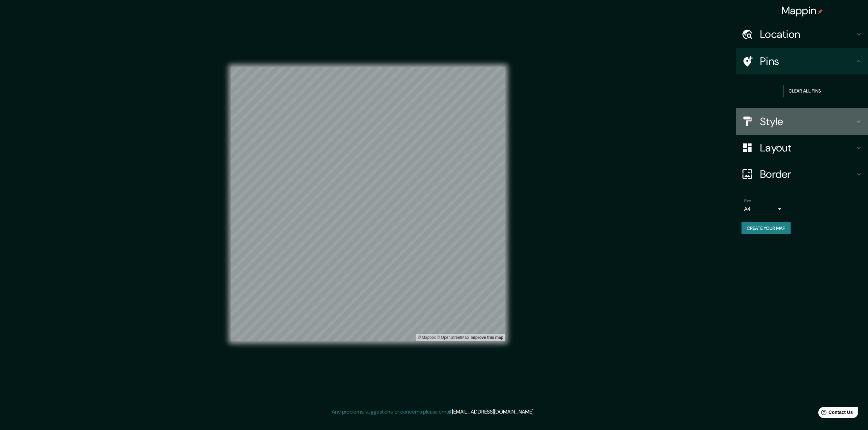  What do you see at coordinates (748, 200) in the screenshot?
I see `label: Size` at bounding box center [748, 200].